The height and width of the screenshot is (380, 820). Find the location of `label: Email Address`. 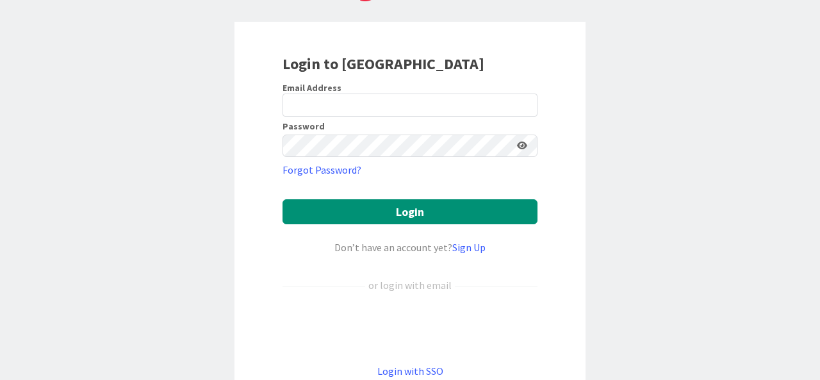

label: Email Address is located at coordinates (312, 88).